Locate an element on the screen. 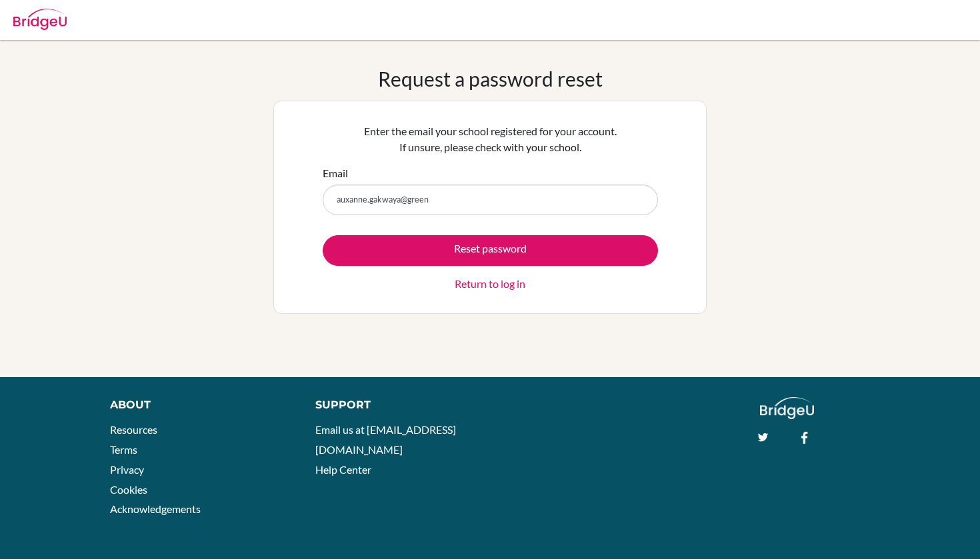 The image size is (980, 559). a: Resources is located at coordinates (133, 429).